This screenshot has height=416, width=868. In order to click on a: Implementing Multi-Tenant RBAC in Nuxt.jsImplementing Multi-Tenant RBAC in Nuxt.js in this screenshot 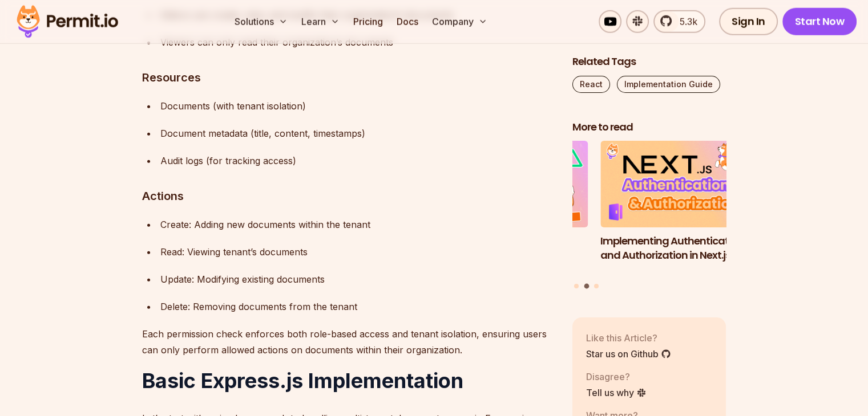, I will do `click(511, 209)`.